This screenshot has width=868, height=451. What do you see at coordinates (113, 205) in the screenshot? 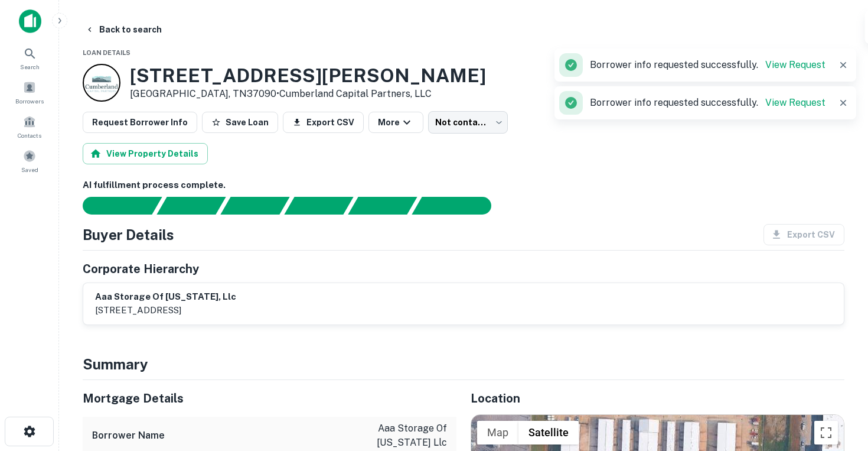
I see `div: Sending borrower request to AI...` at bounding box center [113, 205].